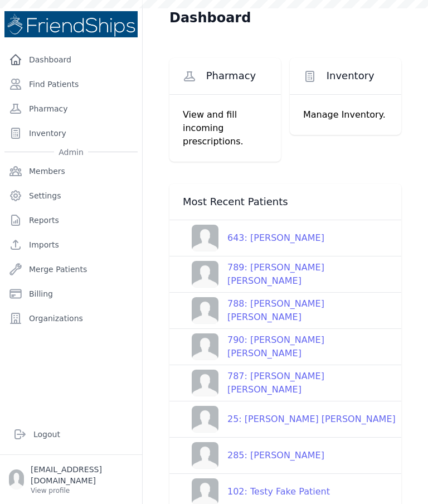 Image resolution: width=428 pixels, height=504 pixels. I want to click on p: Manage Inventory., so click(346, 115).